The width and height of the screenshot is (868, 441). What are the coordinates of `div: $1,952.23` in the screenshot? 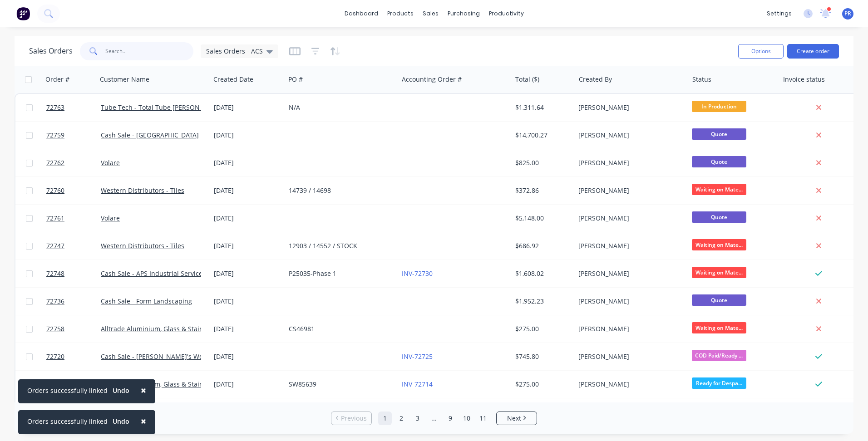 It's located at (542, 301).